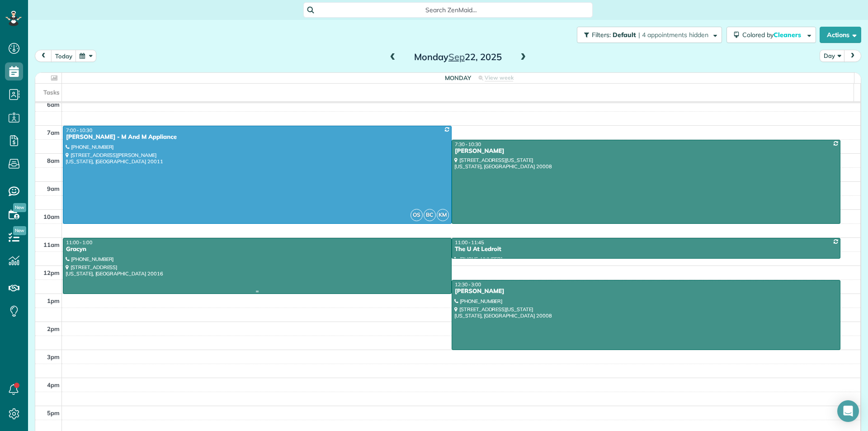  Describe the element at coordinates (51, 273) in the screenshot. I see `span: 12pm` at that location.